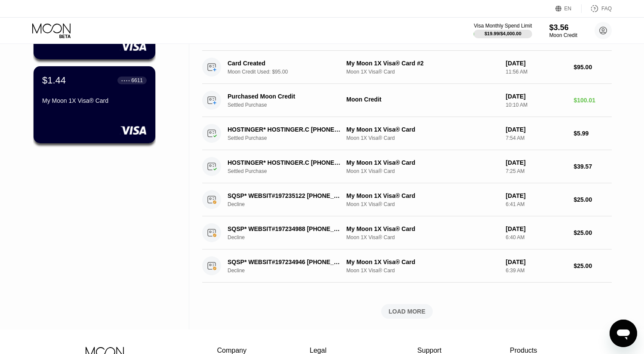  I want to click on div: $100.01, so click(592, 100).